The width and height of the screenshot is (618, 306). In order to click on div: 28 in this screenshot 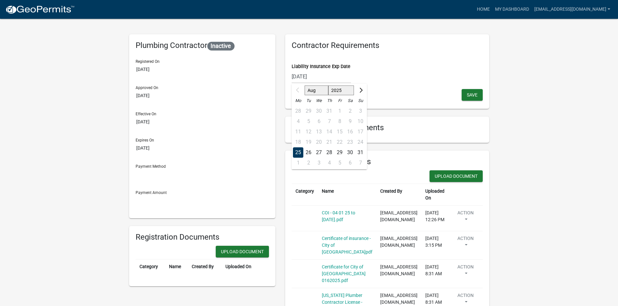, I will do `click(329, 153)`.